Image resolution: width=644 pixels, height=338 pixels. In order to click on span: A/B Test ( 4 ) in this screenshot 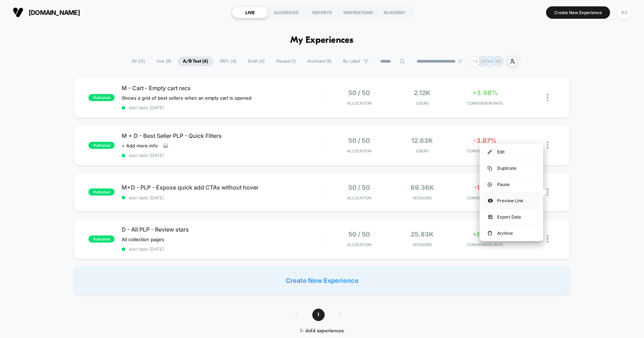, I will do `click(195, 61)`.